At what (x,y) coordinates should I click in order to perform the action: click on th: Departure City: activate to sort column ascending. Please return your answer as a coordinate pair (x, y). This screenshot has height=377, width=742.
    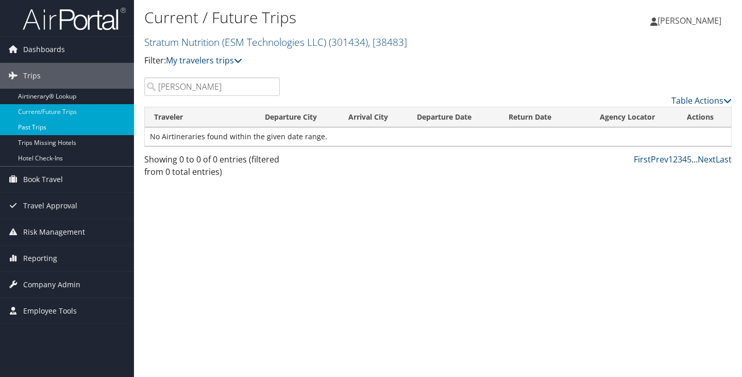
    Looking at the image, I should click on (297, 117).